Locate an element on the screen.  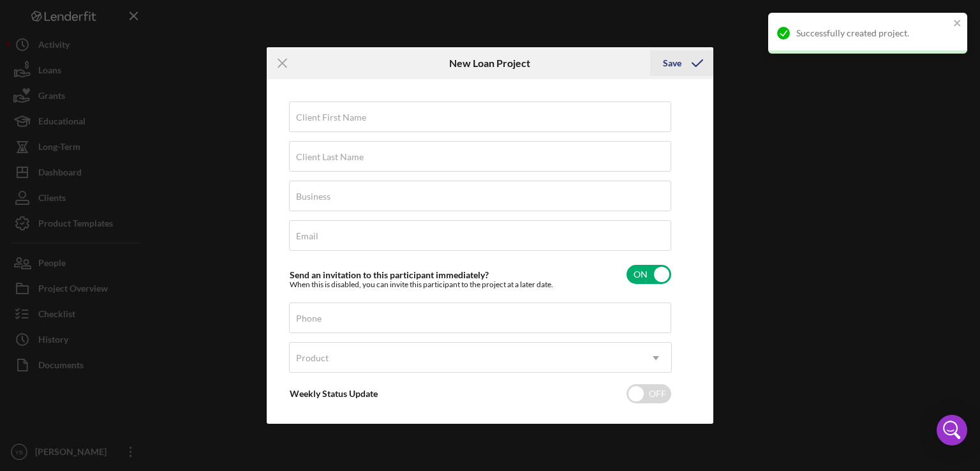
label: Send an invitation to this participant immediately? is located at coordinates (389, 275).